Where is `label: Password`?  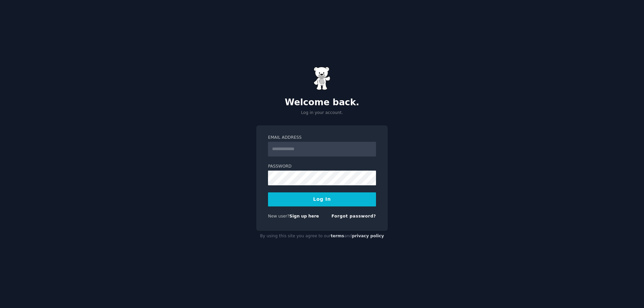 label: Password is located at coordinates (322, 166).